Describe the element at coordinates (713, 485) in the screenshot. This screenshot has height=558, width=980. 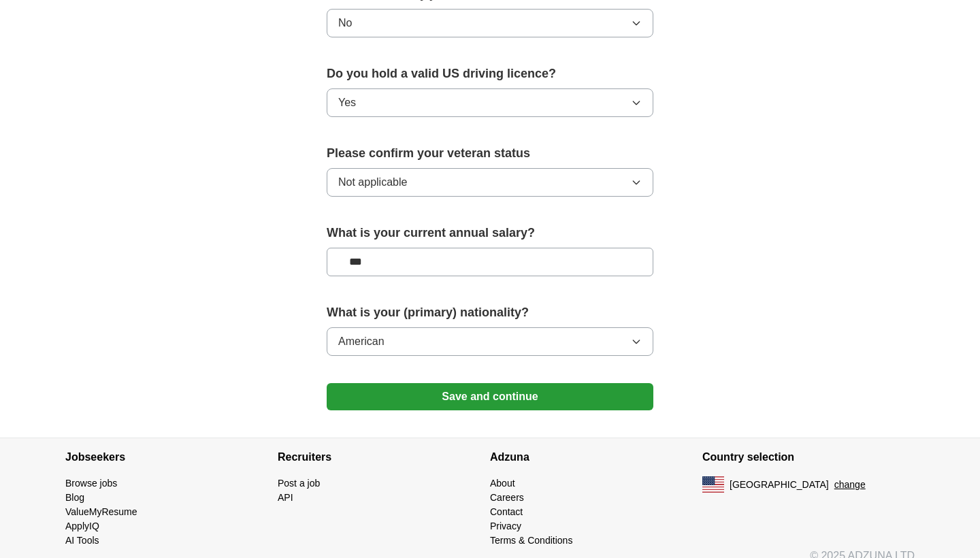
I see `img: US flag` at that location.